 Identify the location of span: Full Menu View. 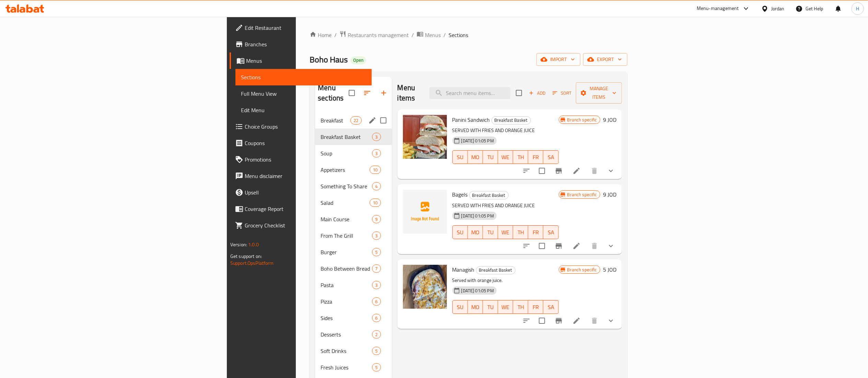
(304, 93).